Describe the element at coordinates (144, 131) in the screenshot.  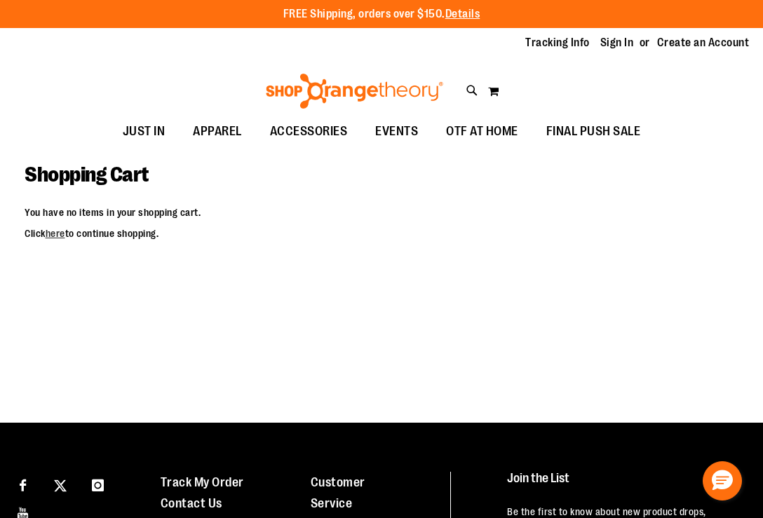
I see `span: JUST IN` at that location.